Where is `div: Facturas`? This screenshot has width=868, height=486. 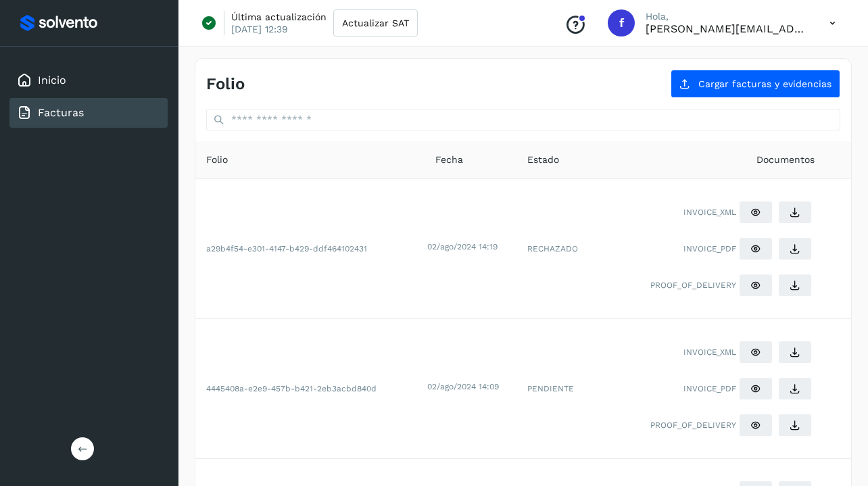
div: Facturas is located at coordinates (89, 113).